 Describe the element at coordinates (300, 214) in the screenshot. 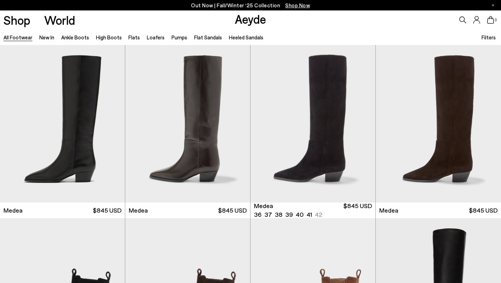

I see `li: 40` at that location.